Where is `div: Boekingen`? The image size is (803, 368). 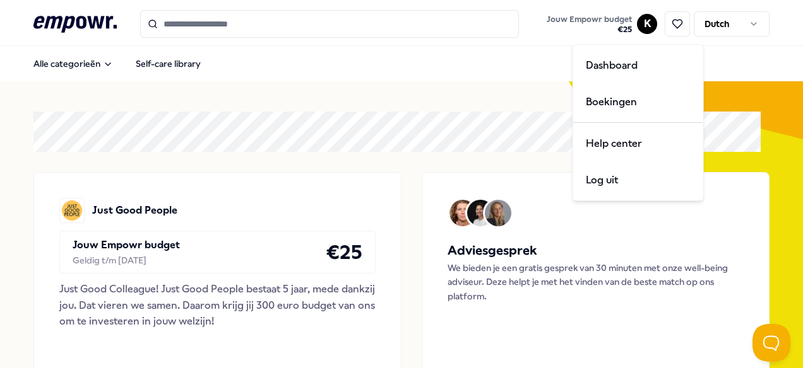
div: Boekingen is located at coordinates (638, 102).